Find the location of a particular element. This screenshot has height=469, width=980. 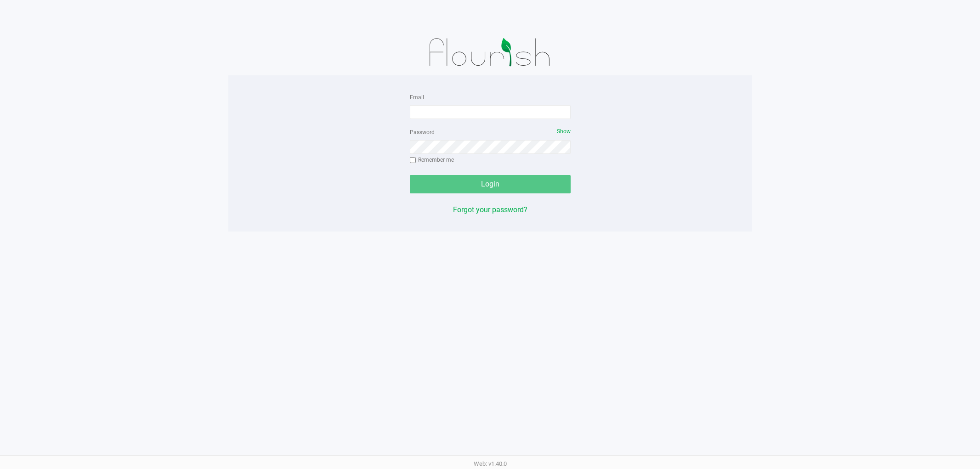

label: Remember me is located at coordinates (432, 160).